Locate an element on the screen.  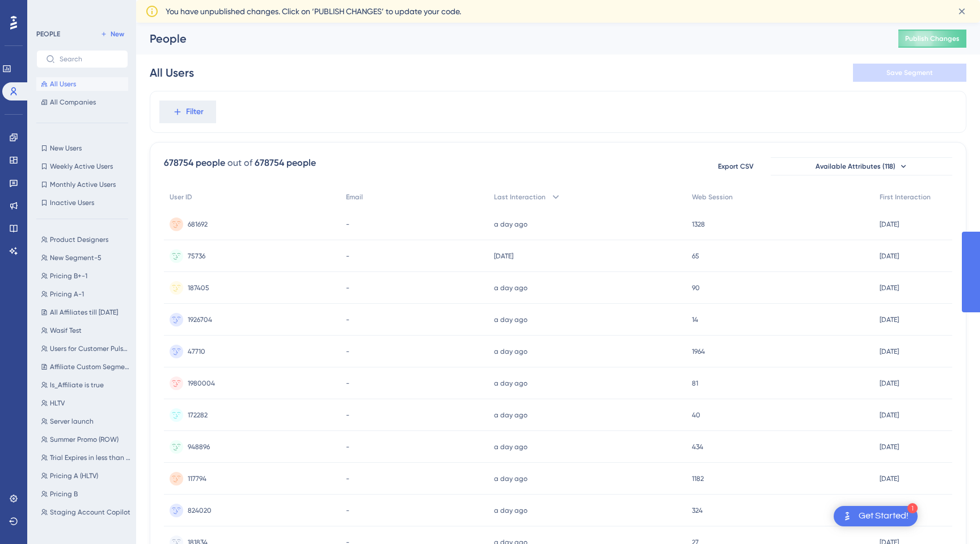
span: Email is located at coordinates (354, 197).